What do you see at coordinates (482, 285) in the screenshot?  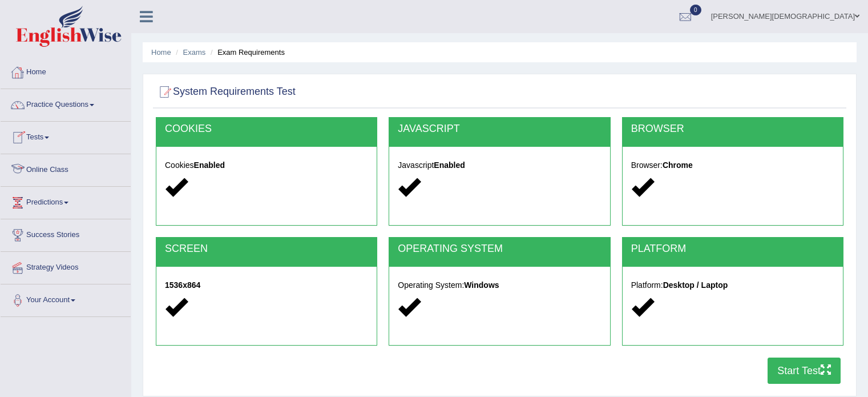 I see `strong: Windows` at bounding box center [482, 285].